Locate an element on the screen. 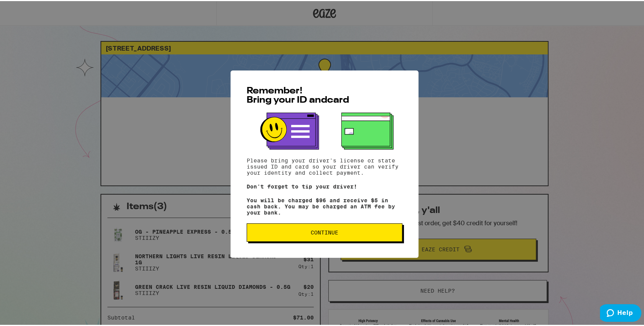 This screenshot has width=644, height=326. p: You will be charged $96 and receive $5 in cash back. You may be charged an ATM fee by your bank. is located at coordinates (324, 205).